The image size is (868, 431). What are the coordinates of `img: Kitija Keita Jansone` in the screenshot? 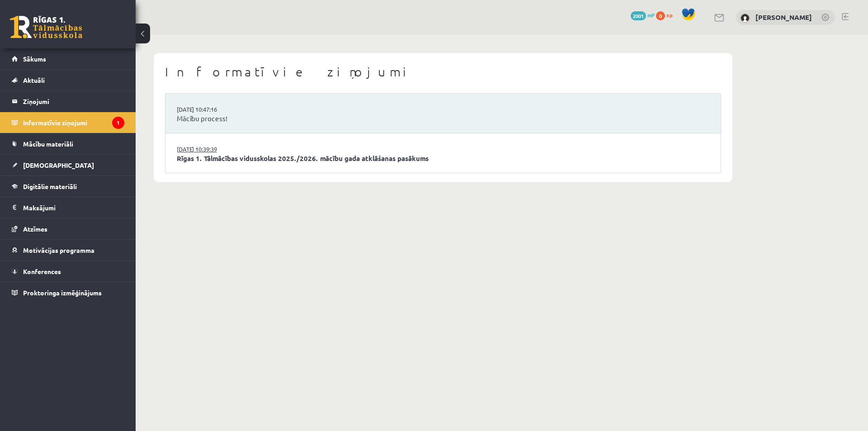 It's located at (745, 18).